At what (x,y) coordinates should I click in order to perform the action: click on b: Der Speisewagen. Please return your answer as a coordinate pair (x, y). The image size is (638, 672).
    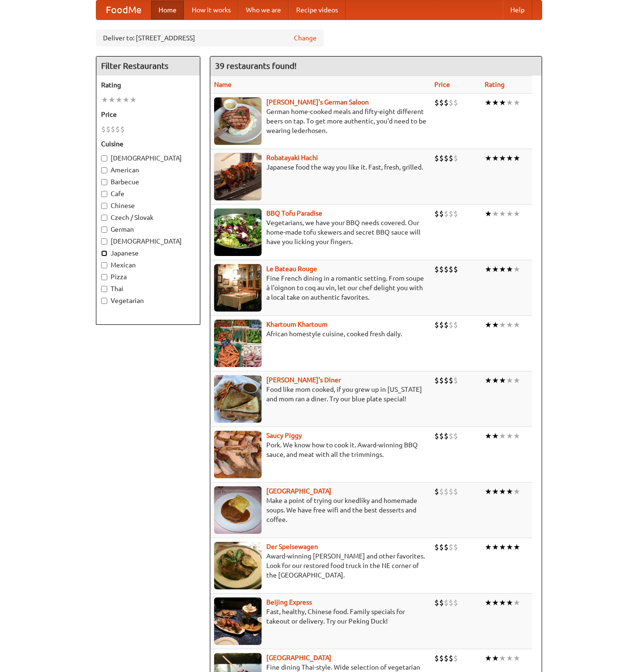
    Looking at the image, I should click on (292, 547).